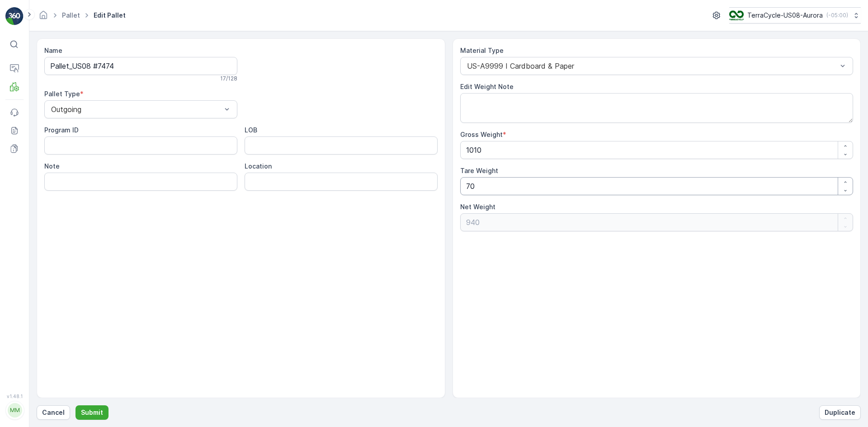  Describe the element at coordinates (23, 227) in the screenshot. I see `span: Material :` at that location.